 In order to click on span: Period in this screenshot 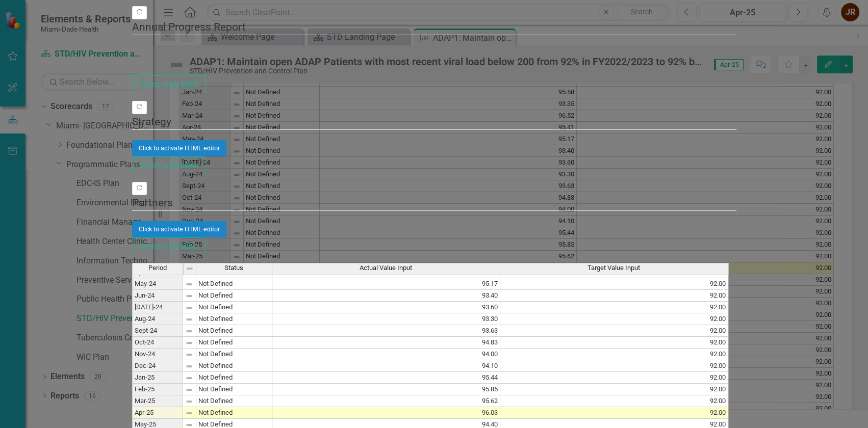, I will do `click(158, 268)`.